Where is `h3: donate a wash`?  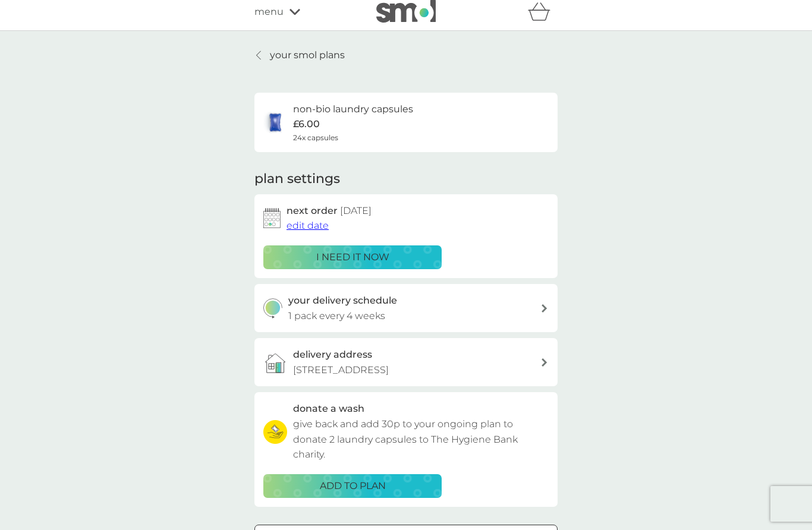 h3: donate a wash is located at coordinates (329, 409).